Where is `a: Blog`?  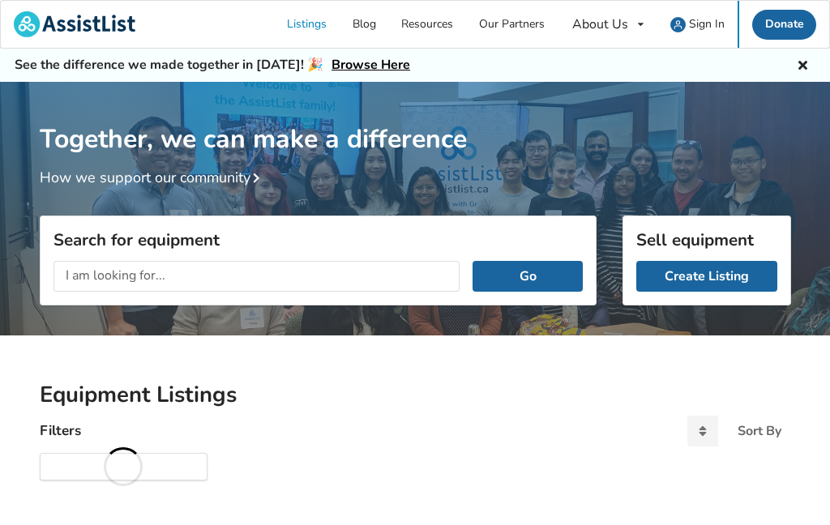
a: Blog is located at coordinates (364, 24).